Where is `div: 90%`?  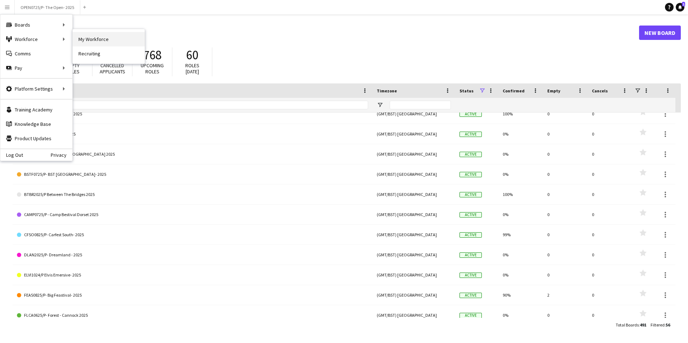
div: 90% is located at coordinates (520, 295).